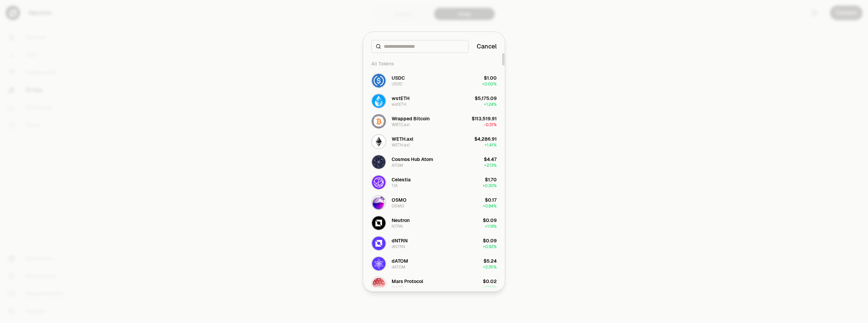 This screenshot has width=868, height=323. What do you see at coordinates (434, 142) in the screenshot?
I see `button: WETH.axl LogoWETH.axlWETH.axl$4,286.91+1.41%` at bounding box center [434, 142].